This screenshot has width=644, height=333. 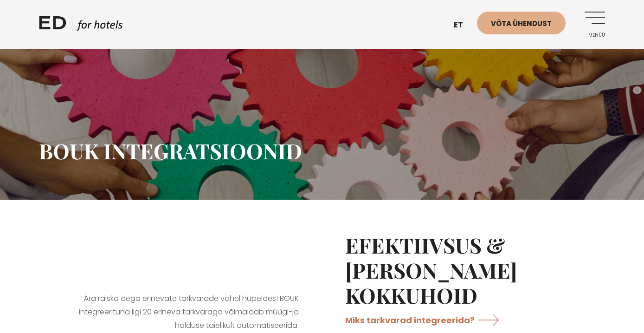 What do you see at coordinates (170, 151) in the screenshot?
I see `span: BOUK Integratsioonid` at bounding box center [170, 151].